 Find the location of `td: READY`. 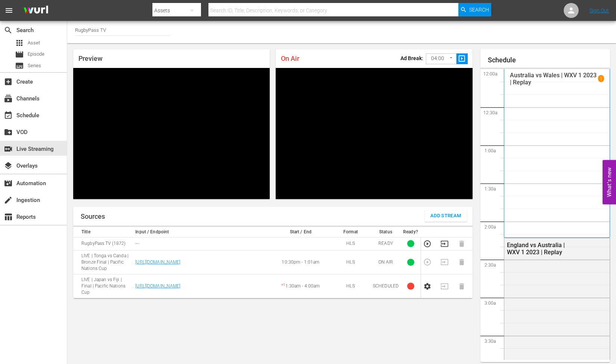

td: READY is located at coordinates (385, 243).